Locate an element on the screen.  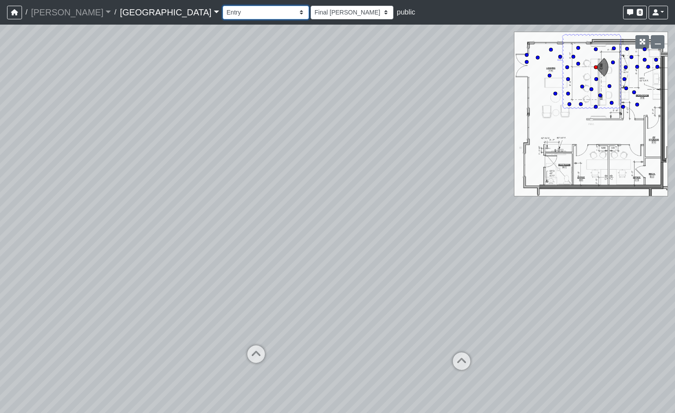
button: 0 is located at coordinates (635, 12).